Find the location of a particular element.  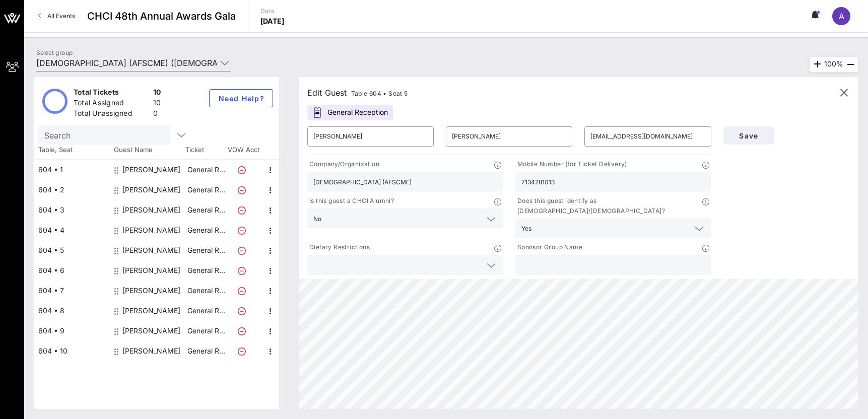

span: Need Help? is located at coordinates (241, 98).